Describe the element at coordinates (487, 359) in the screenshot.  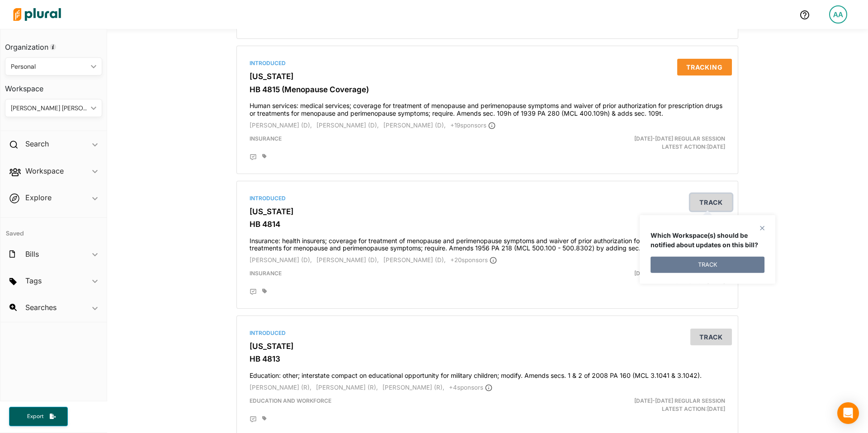
I see `h3: HB 4813` at that location.